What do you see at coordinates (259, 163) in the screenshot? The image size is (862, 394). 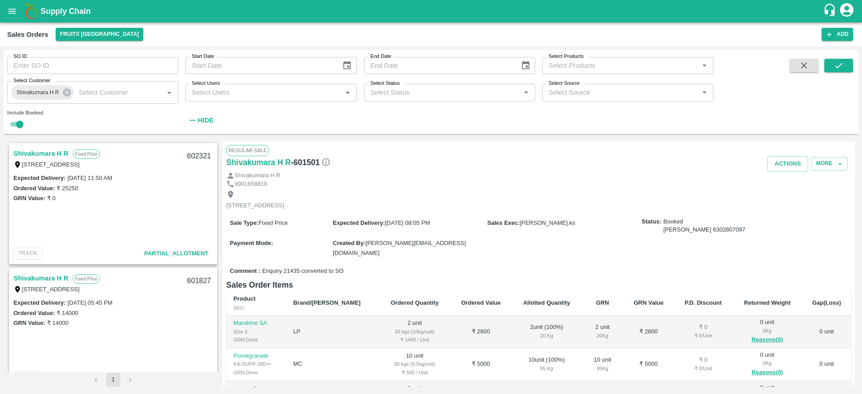 I see `h6: Shivakumara H R` at bounding box center [259, 163].